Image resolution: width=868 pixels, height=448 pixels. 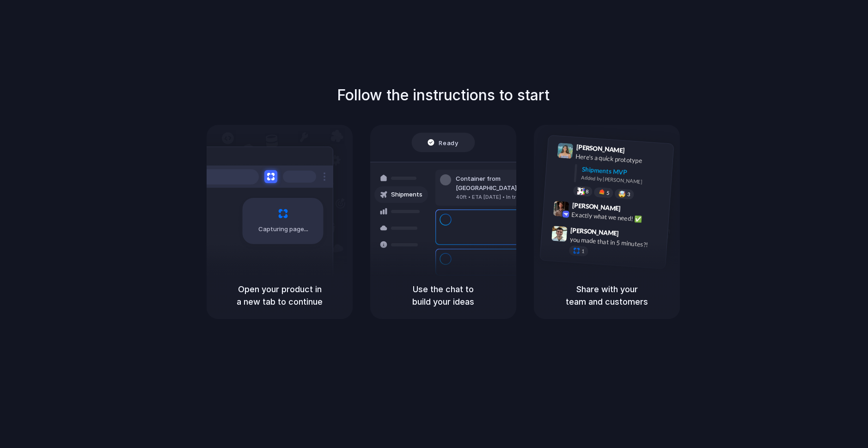 I want to click on div: Exactly what we need! ✅, so click(x=618, y=217).